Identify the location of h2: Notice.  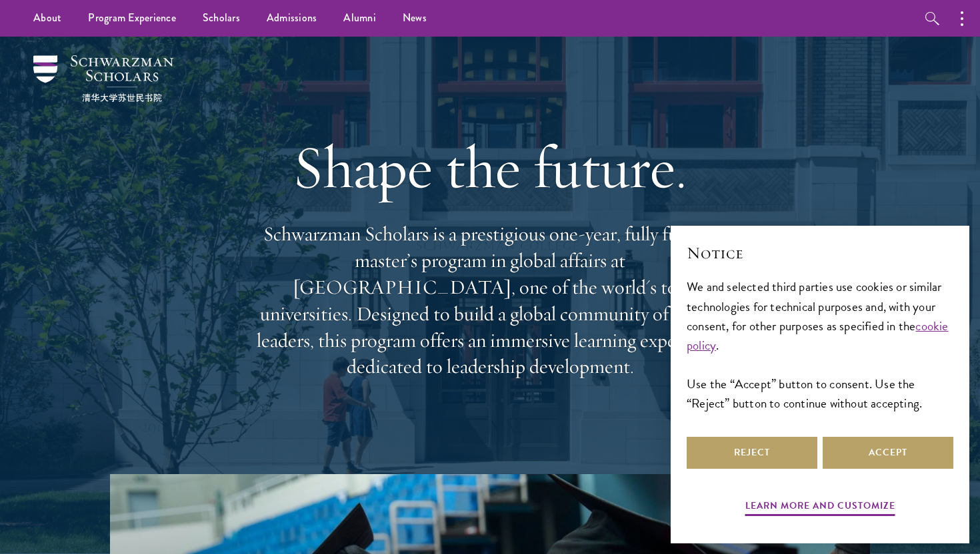
(820, 253).